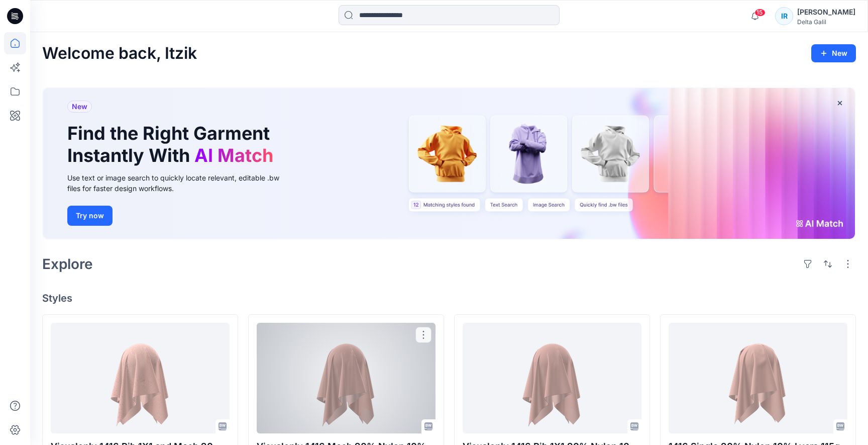  Describe the element at coordinates (80, 106) in the screenshot. I see `span: New` at that location.